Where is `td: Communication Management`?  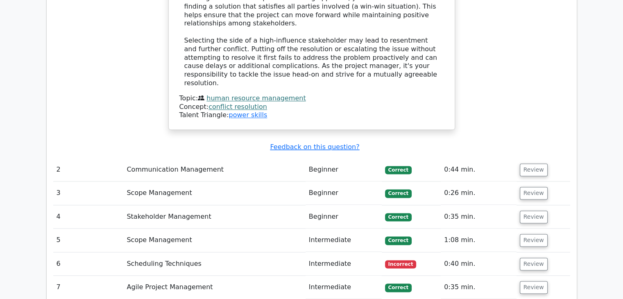 td: Communication Management is located at coordinates (214, 170).